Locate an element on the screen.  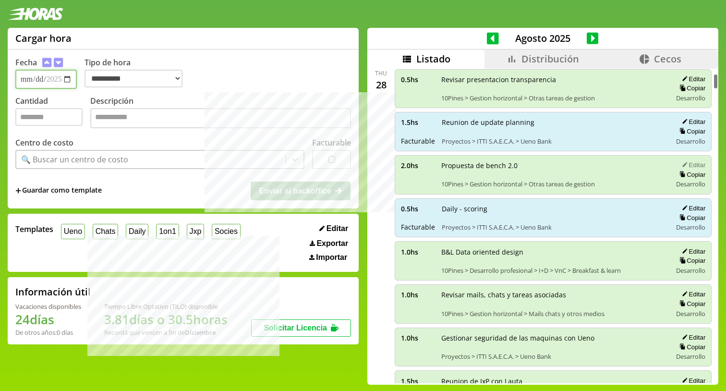
button: Ueno is located at coordinates (73, 231).